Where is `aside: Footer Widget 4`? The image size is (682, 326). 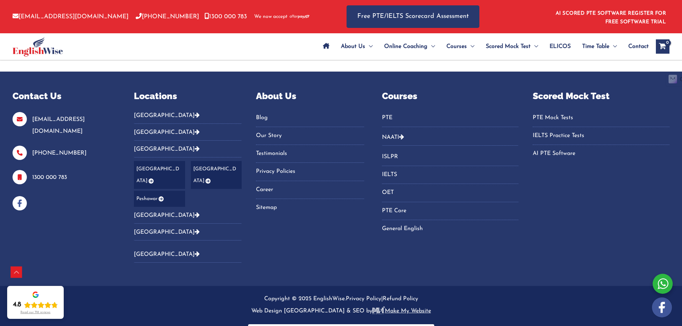 aside: Footer Widget 4 is located at coordinates (451, 167).